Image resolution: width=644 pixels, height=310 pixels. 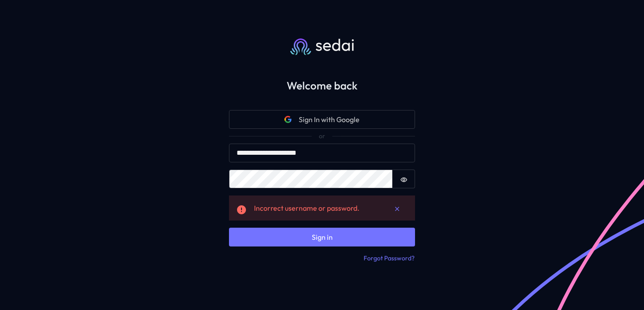 What do you see at coordinates (389, 259) in the screenshot?
I see `button: Forgot Password?` at bounding box center [389, 259].